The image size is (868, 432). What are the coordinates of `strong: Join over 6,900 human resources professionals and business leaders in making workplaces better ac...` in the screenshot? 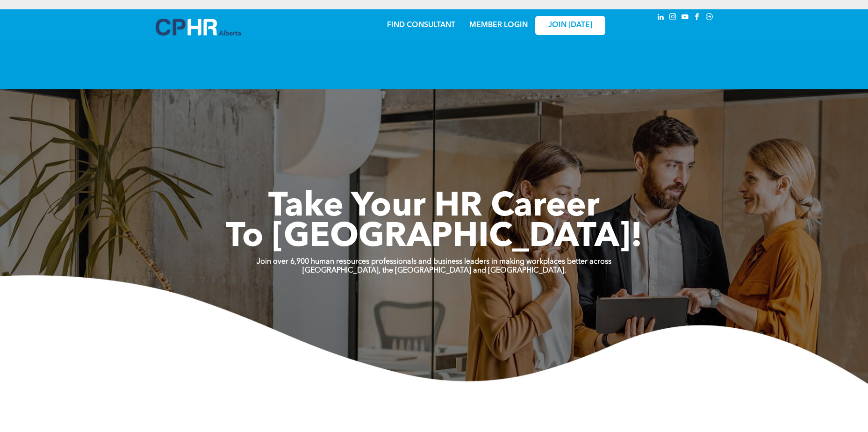 It's located at (434, 262).